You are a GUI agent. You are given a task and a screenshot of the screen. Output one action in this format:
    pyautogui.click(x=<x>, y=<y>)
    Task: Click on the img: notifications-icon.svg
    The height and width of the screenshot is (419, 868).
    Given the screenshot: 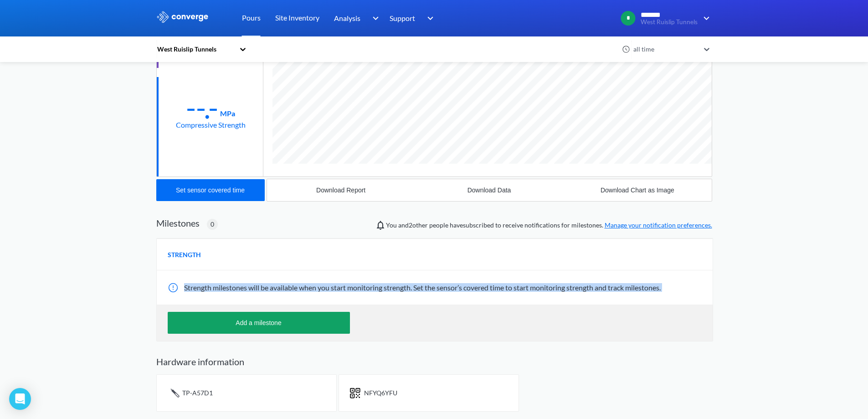 What is the action you would take?
    pyautogui.click(x=380, y=225)
    